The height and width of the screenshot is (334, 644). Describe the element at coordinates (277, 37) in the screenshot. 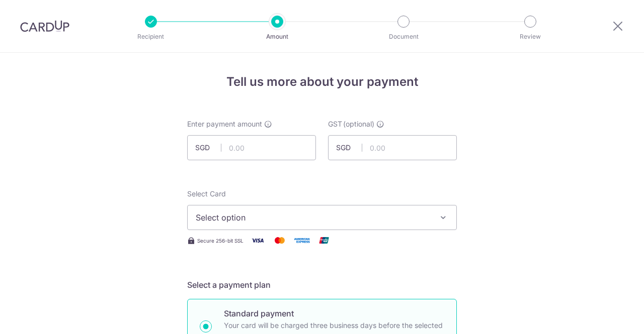

I see `p: Amount` at that location.